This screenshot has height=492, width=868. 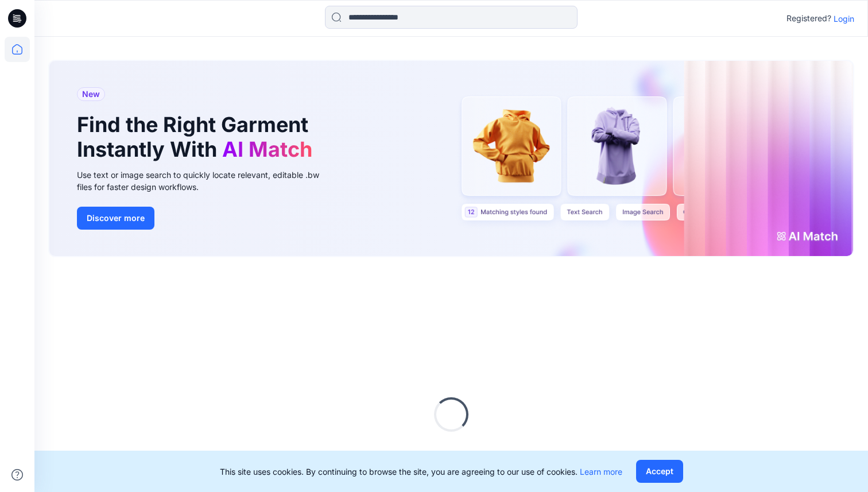 What do you see at coordinates (115, 218) in the screenshot?
I see `button: Discover more` at bounding box center [115, 218].